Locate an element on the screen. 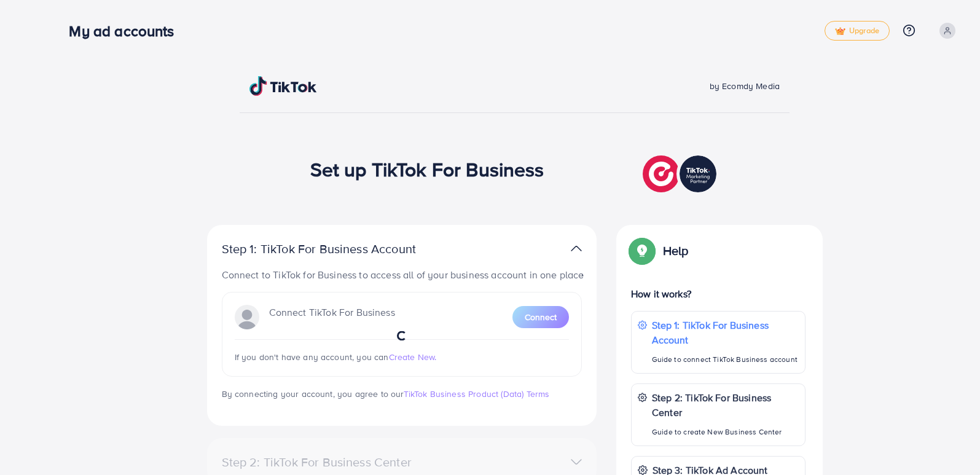 This screenshot has height=475, width=980. h3: My ad accounts is located at coordinates (126, 31).